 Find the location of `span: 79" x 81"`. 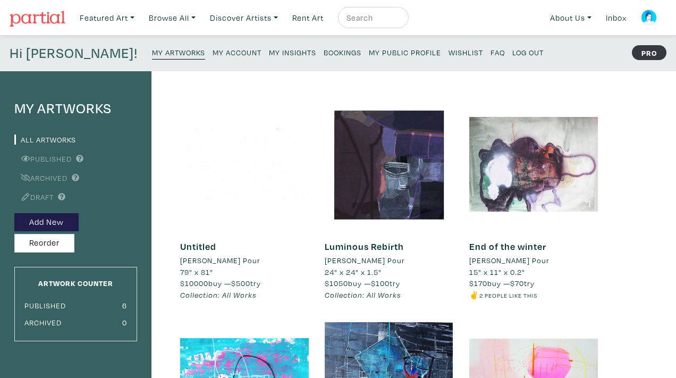

span: 79" x 81" is located at coordinates (197, 272).